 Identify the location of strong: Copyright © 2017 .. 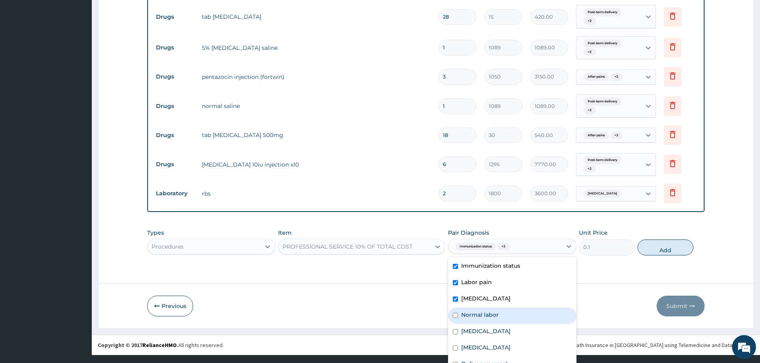
(138, 345).